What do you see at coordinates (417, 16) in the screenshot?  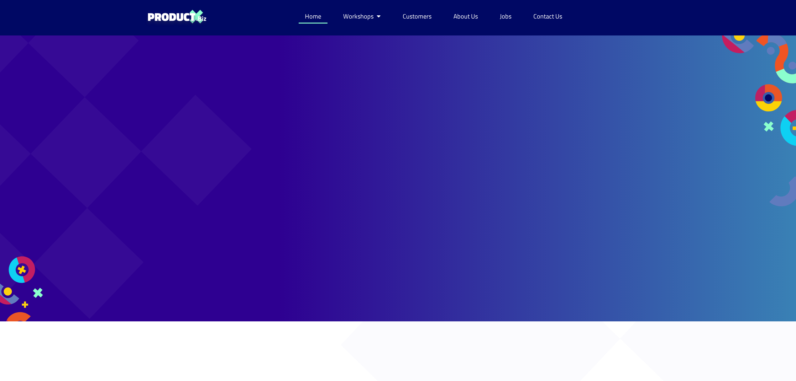 I see `a: Customers` at bounding box center [417, 16].